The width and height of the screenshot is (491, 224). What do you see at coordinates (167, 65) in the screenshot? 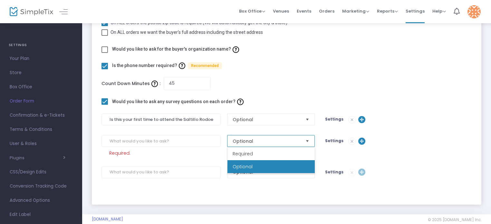
I see `label: Is the phone number required?` at bounding box center [167, 65].